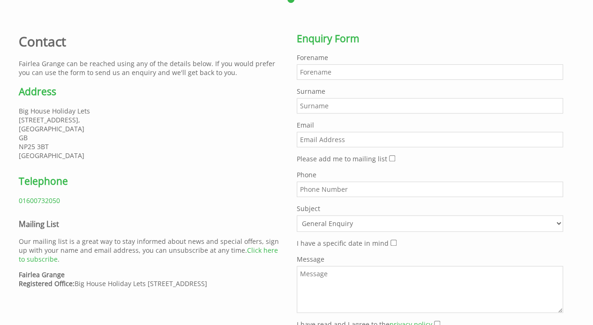 The image size is (593, 325). Describe the element at coordinates (152, 224) in the screenshot. I see `h3: Mailing List` at that location.